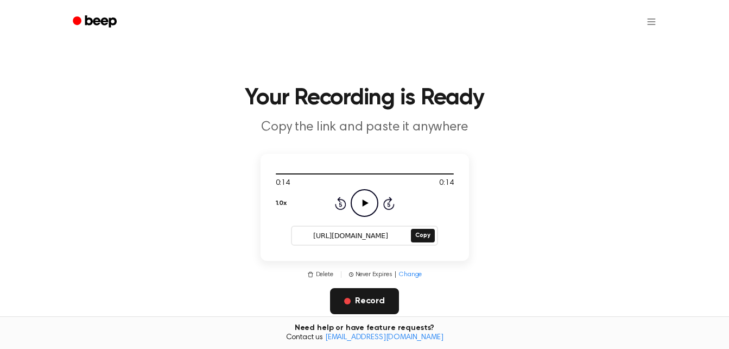 This screenshot has width=729, height=349. Describe the element at coordinates (386, 274) in the screenshot. I see `button: Never Expires|Change` at that location.